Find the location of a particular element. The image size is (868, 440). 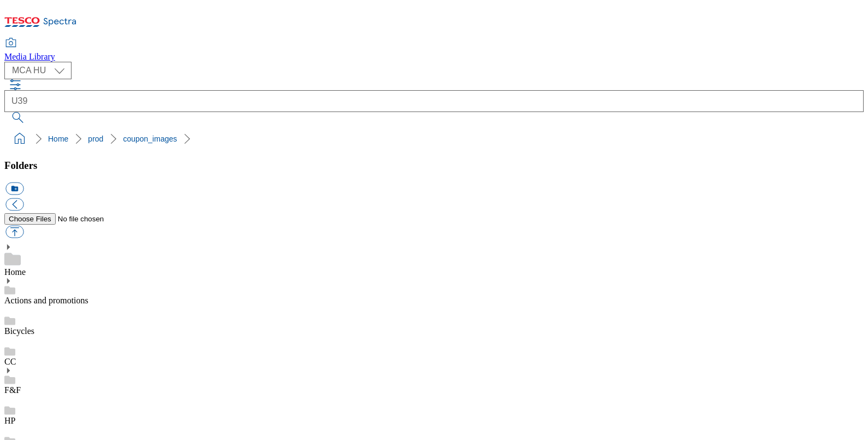

a: CC is located at coordinates (10, 361).